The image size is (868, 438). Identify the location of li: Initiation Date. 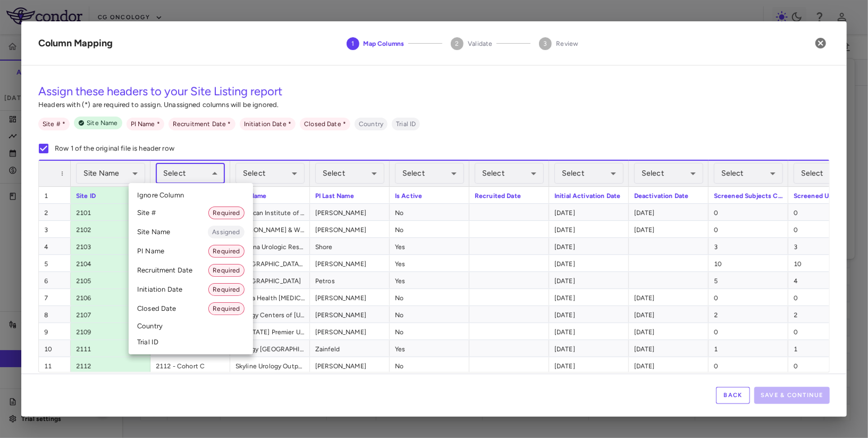
(191, 289).